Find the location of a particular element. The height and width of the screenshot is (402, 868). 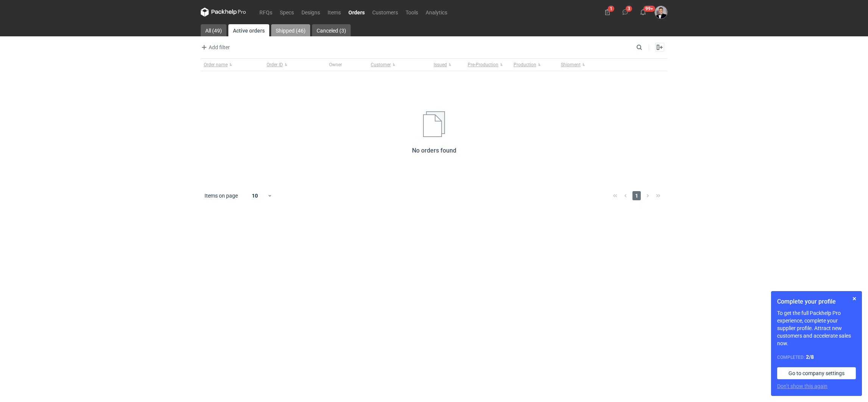

button: 99+ is located at coordinates (643, 12).